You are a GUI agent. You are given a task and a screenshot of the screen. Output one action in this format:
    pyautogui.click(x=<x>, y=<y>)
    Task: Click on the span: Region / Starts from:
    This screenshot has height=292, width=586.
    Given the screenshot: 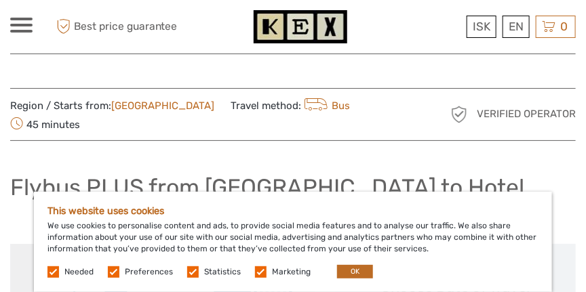 What is the action you would take?
    pyautogui.click(x=112, y=106)
    